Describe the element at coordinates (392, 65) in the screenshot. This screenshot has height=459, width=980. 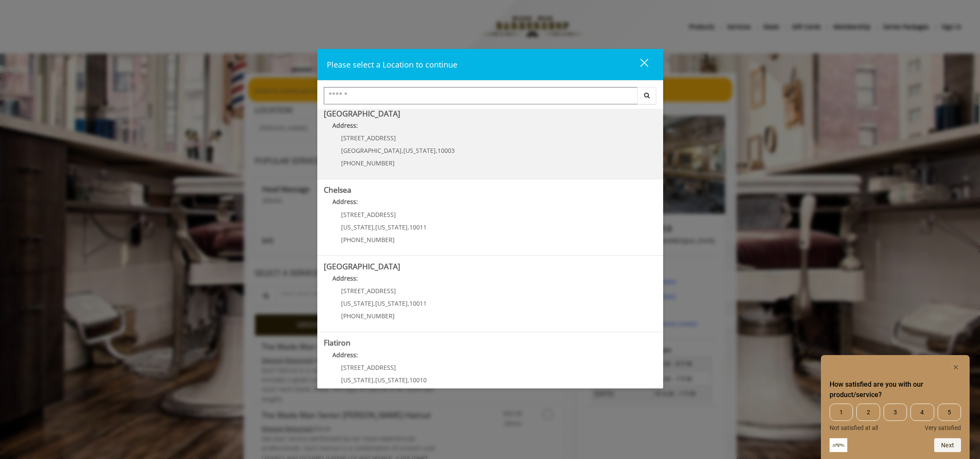
I see `span: Please select a Location to continue` at that location.